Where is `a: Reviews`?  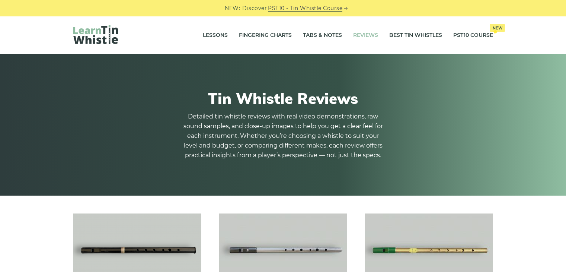 a: Reviews is located at coordinates (366, 35).